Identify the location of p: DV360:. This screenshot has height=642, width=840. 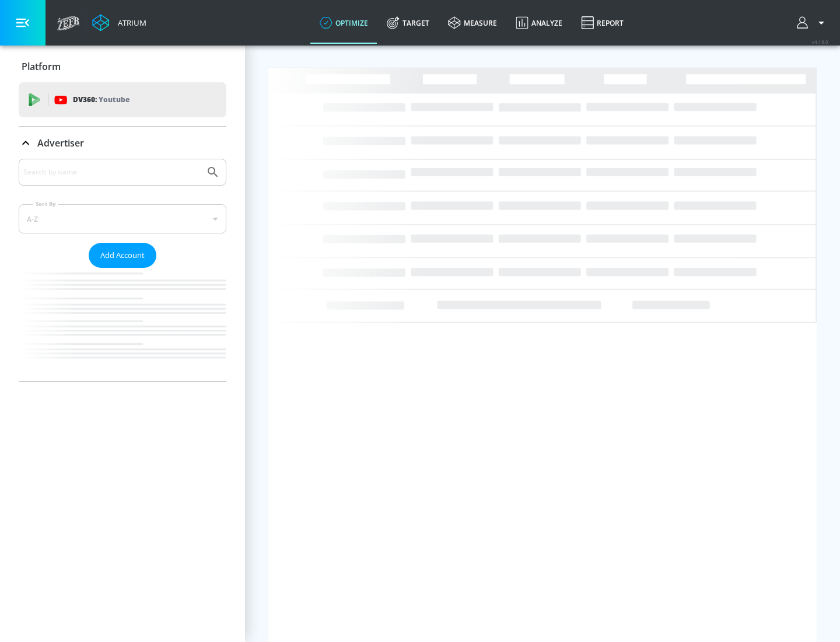
(101, 100).